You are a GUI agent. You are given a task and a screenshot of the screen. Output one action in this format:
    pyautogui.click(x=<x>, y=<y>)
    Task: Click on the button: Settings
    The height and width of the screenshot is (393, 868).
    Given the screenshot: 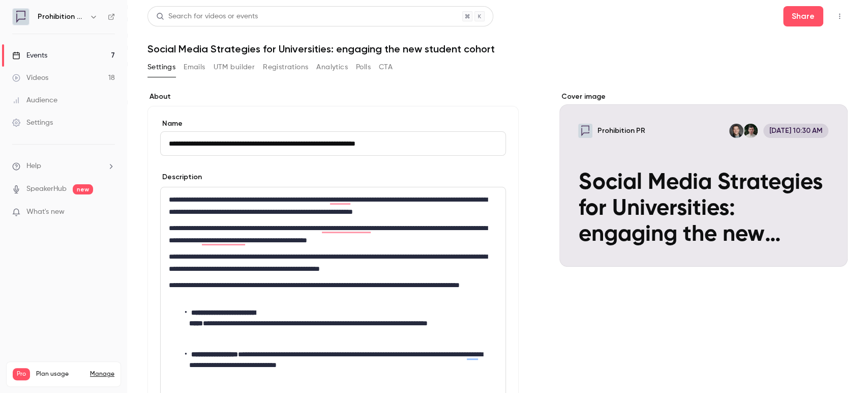 What is the action you would take?
    pyautogui.click(x=161, y=67)
    